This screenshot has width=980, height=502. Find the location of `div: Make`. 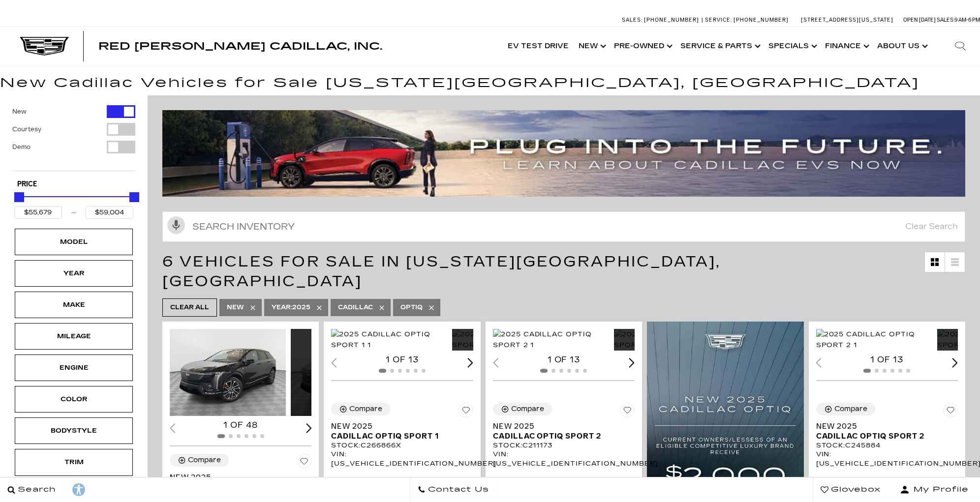

div: Make is located at coordinates (74, 305).